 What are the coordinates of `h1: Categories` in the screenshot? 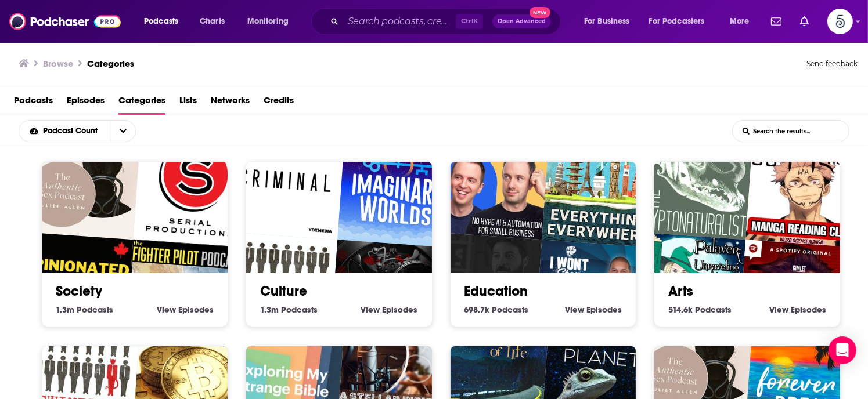 It's located at (111, 63).